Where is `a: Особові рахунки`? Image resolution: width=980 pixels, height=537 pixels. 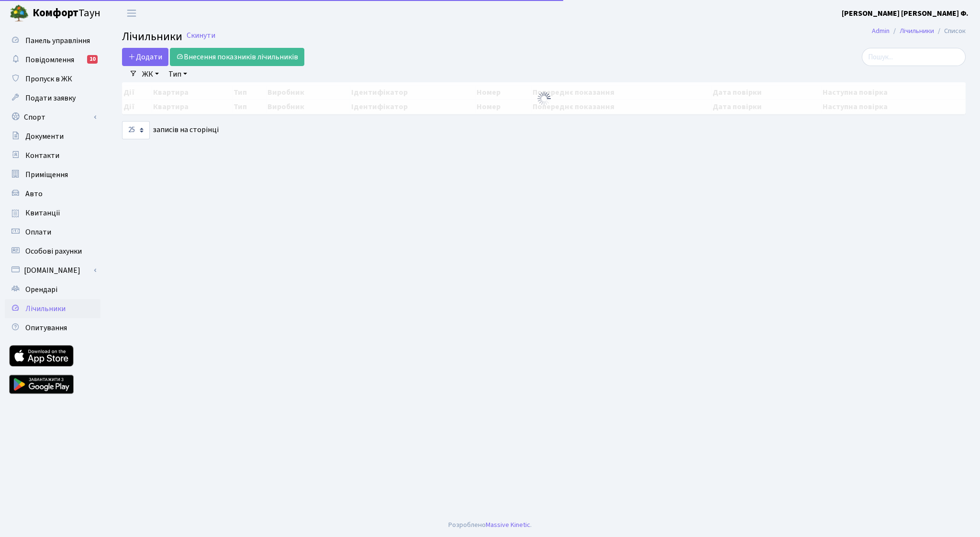 a: Особові рахунки is located at coordinates (53, 251).